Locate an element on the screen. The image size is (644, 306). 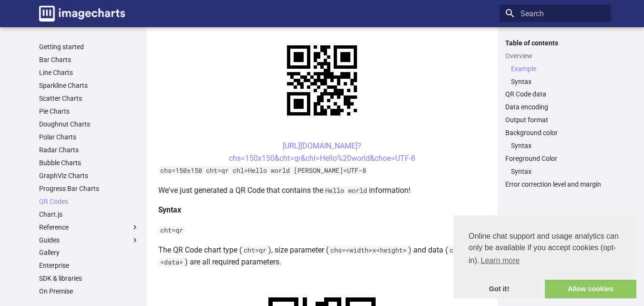
a: Background color is located at coordinates (556, 133).